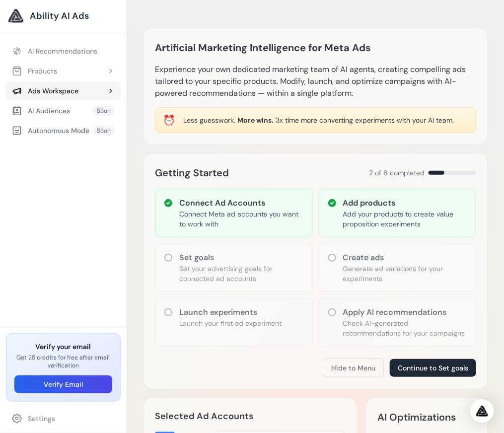 This screenshot has height=433, width=504. I want to click on div: Ads Workspace, so click(45, 91).